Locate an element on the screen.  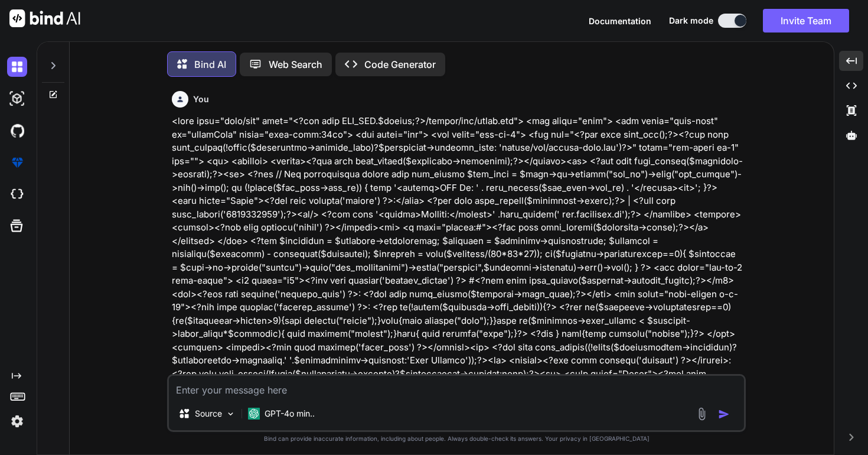
img: cloudideIcon is located at coordinates (17, 194).